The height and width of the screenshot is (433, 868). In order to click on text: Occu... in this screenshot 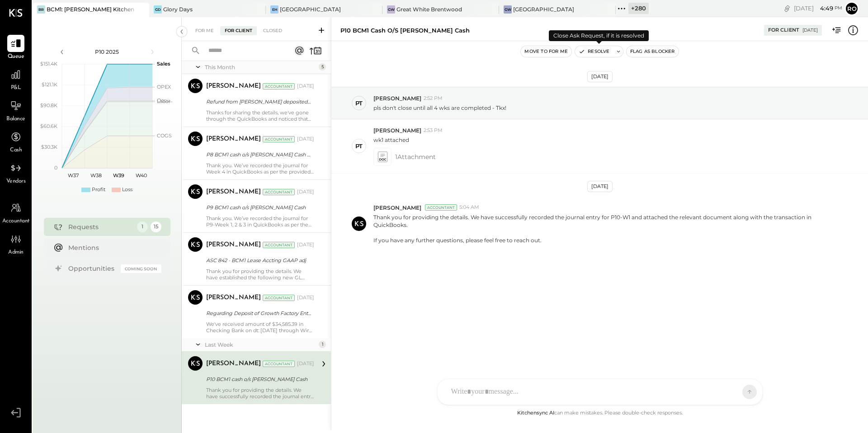, I will do `click(165, 100)`.